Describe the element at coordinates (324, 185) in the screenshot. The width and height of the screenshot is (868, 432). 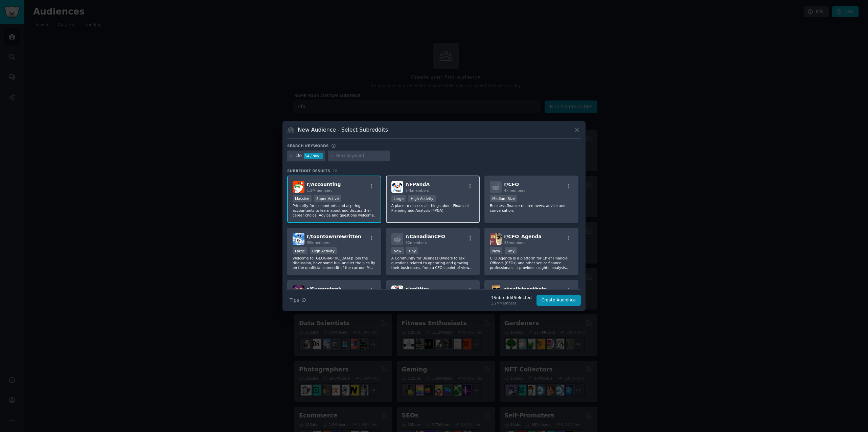
I see `span: r/ Accounting` at that location.